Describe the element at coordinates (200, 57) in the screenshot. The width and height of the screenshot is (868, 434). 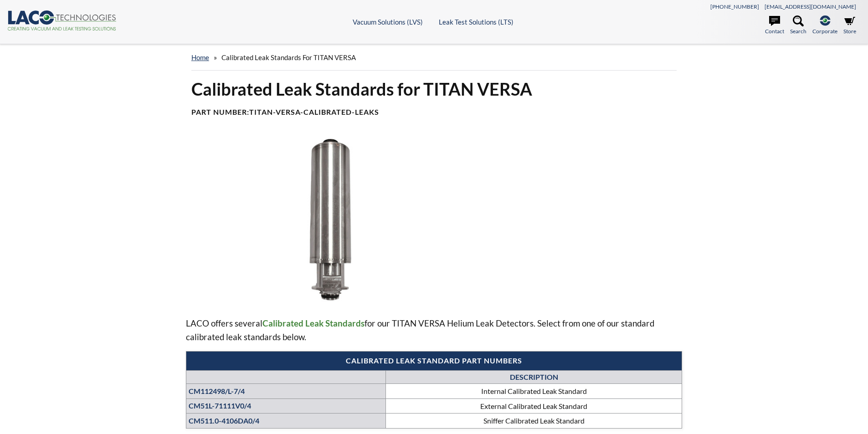
I see `a: home` at that location.